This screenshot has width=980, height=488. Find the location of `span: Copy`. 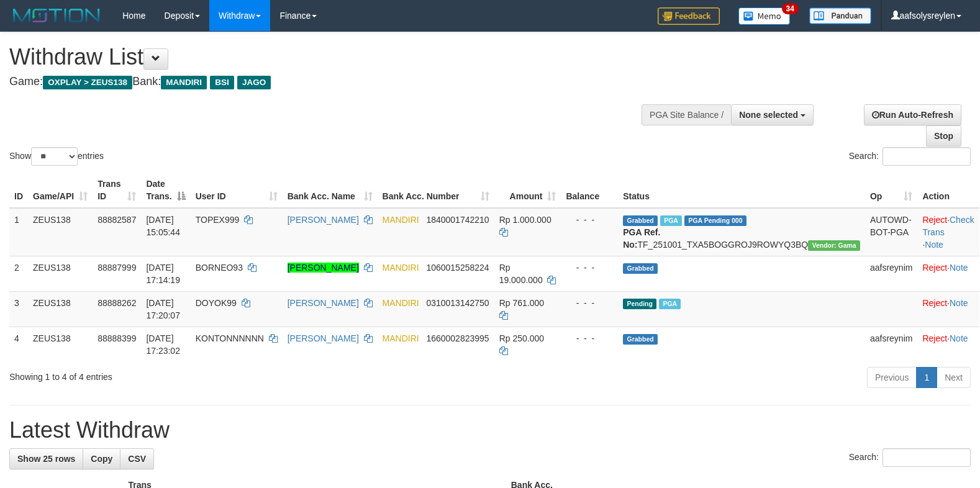

span: Copy is located at coordinates (101, 458).